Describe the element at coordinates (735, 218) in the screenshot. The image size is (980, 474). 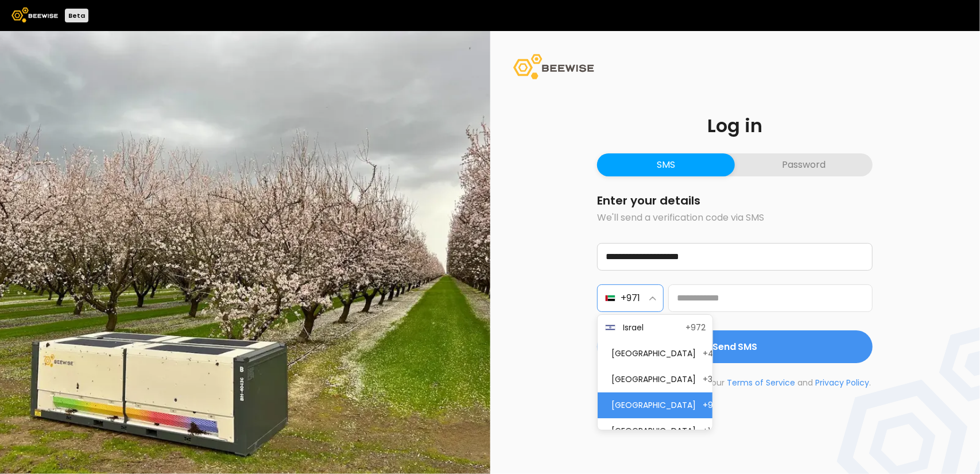
I see `p: We'll send a verification code via SMS` at that location.